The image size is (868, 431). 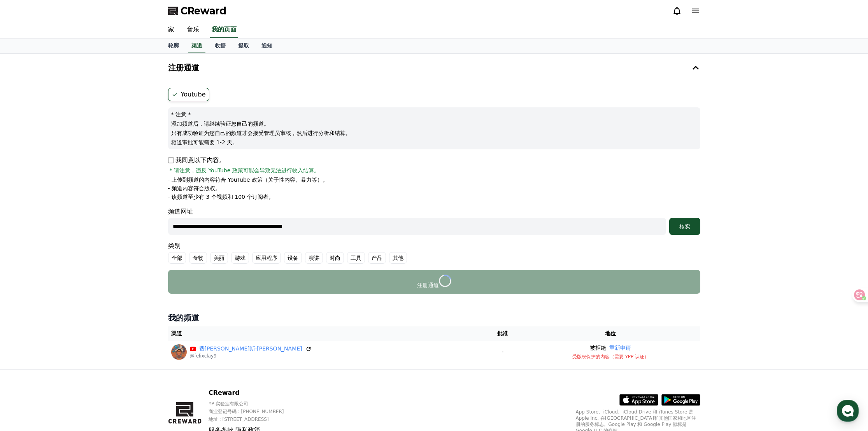 I want to click on font: 只有成功验证为您自己的频道才会接受管理员审核，然后进行分析和结算。, so click(x=261, y=133).